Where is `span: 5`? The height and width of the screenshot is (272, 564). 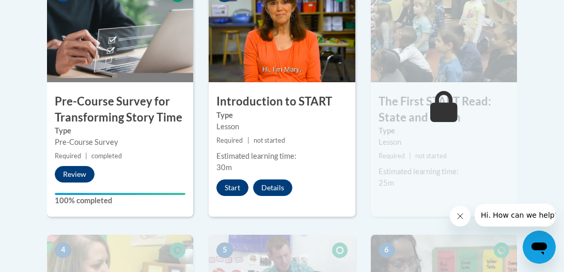
span: 5 is located at coordinates (225, 250).